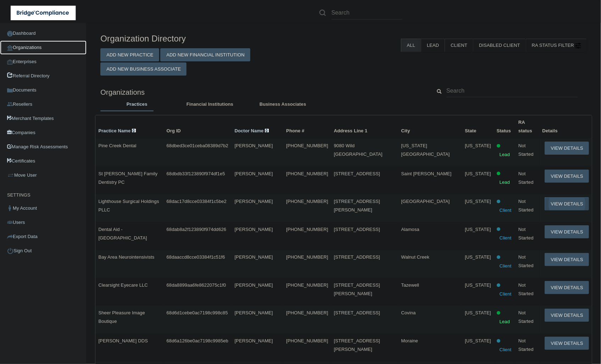 The height and width of the screenshot is (364, 601). What do you see at coordinates (283, 105) in the screenshot?
I see `li: Business Associate` at bounding box center [283, 105].